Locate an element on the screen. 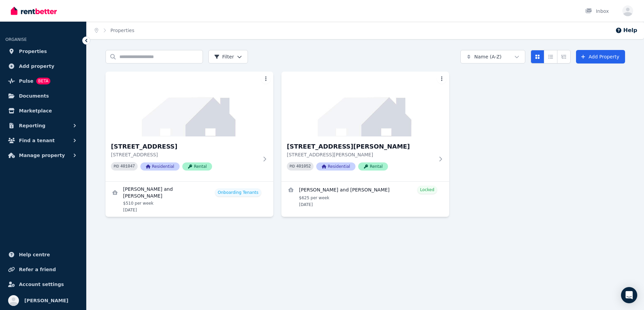 This screenshot has height=310, width=644. span: Find a tenant is located at coordinates (37, 141).